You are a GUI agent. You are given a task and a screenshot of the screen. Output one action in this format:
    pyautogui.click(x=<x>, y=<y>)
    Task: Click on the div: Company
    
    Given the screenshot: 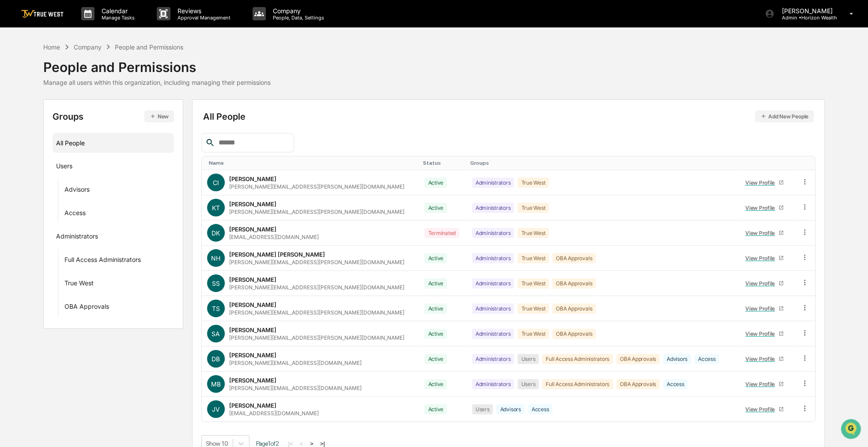 What is the action you would take?
    pyautogui.click(x=87, y=47)
    